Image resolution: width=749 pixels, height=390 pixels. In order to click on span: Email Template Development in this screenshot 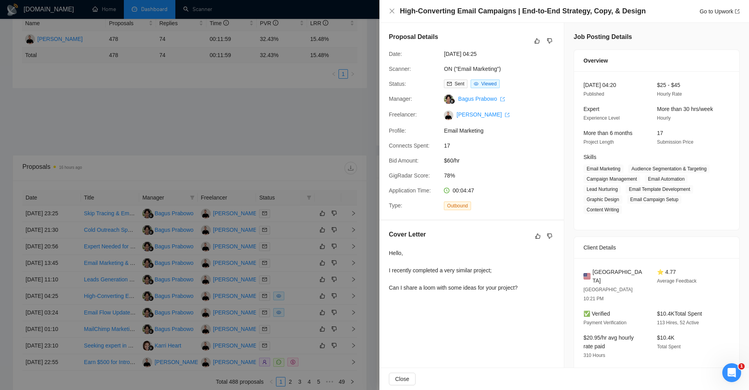, I will do `click(659, 189)`.